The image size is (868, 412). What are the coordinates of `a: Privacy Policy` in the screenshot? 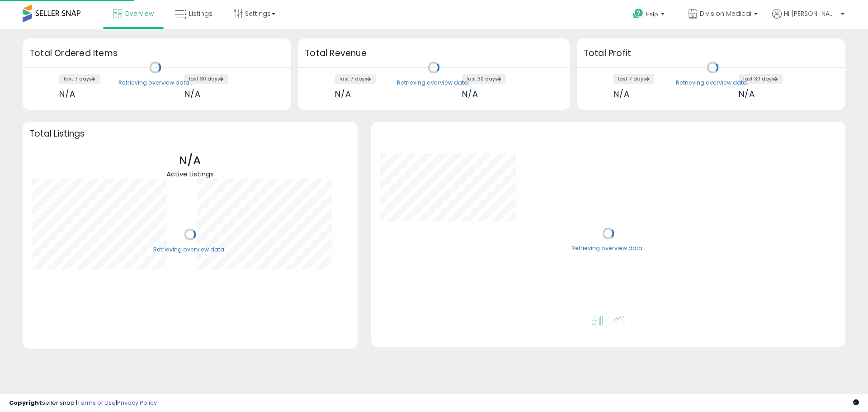 It's located at (137, 403).